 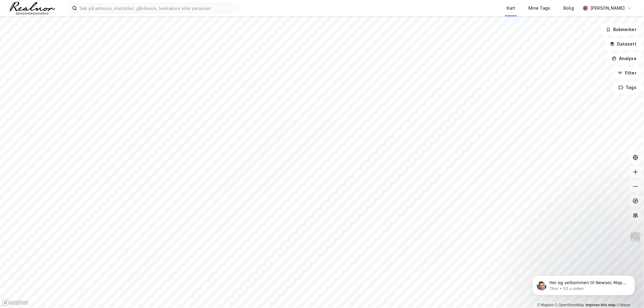 What do you see at coordinates (539, 8) in the screenshot?
I see `div: Mine Tags` at bounding box center [539, 8].